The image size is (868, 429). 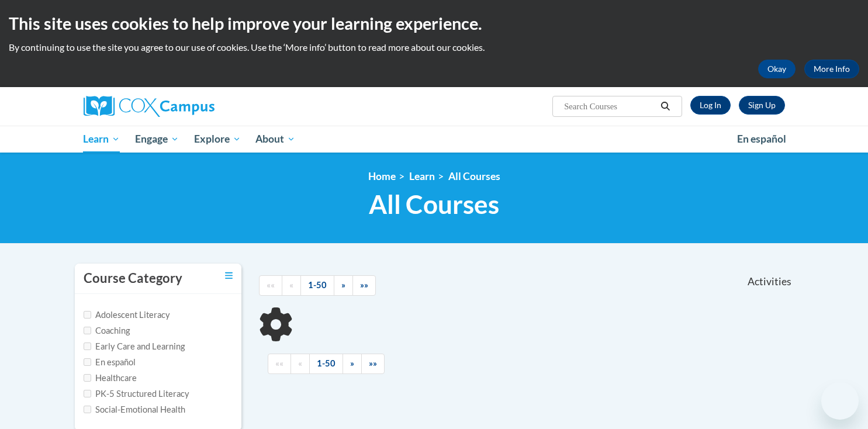 I want to click on a: About, so click(x=276, y=139).